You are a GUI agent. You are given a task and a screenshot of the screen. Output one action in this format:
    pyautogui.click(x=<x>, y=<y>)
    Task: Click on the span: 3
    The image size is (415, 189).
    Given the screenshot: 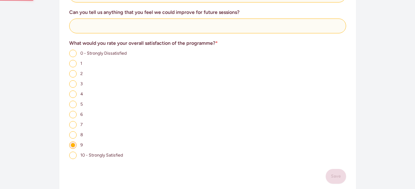 What is the action you would take?
    pyautogui.click(x=82, y=84)
    